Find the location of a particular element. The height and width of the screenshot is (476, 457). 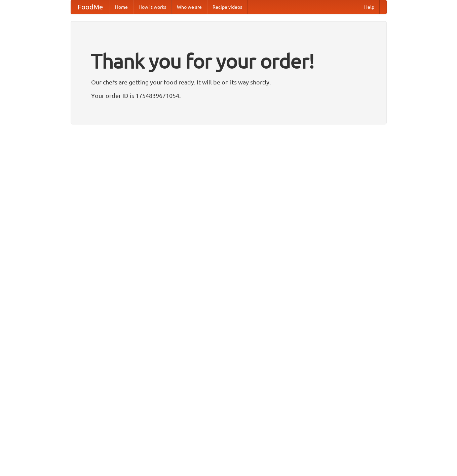

p: Your order ID is 1754839671054. is located at coordinates (229, 95).